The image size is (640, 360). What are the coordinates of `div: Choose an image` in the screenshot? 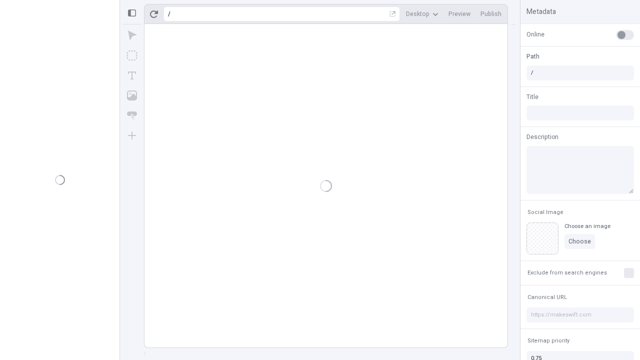 It's located at (588, 226).